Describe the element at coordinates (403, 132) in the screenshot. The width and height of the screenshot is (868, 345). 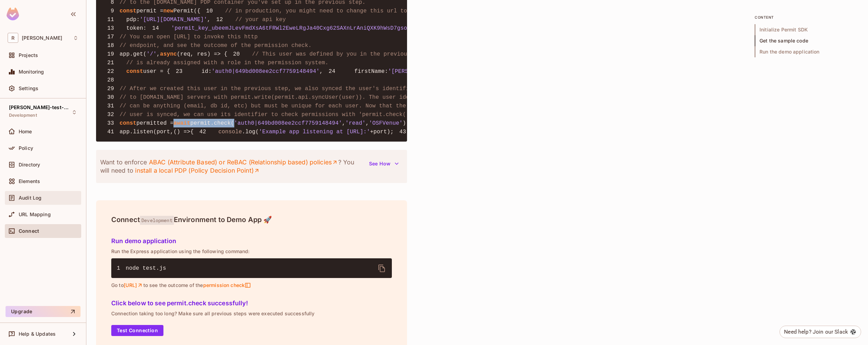
I see `span: 43` at that location.